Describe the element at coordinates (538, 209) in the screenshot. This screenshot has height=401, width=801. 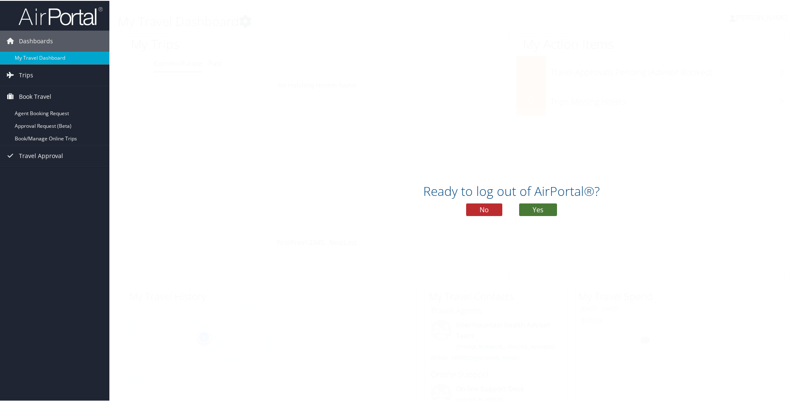
I see `button: Yes` at that location.